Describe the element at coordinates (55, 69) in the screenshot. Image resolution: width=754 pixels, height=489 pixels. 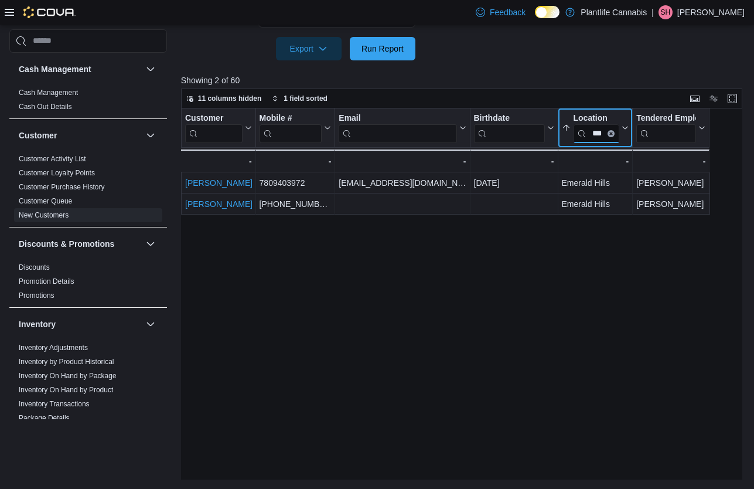
I see `h3: Cash Management` at that location.